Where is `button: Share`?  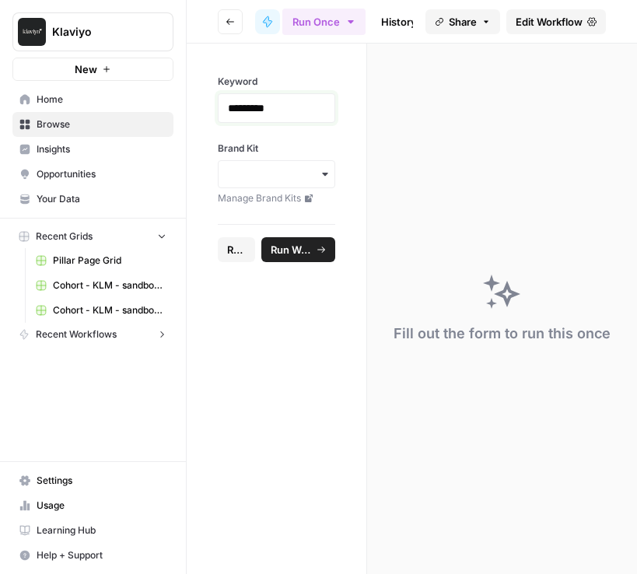
button: Share is located at coordinates (463, 22).